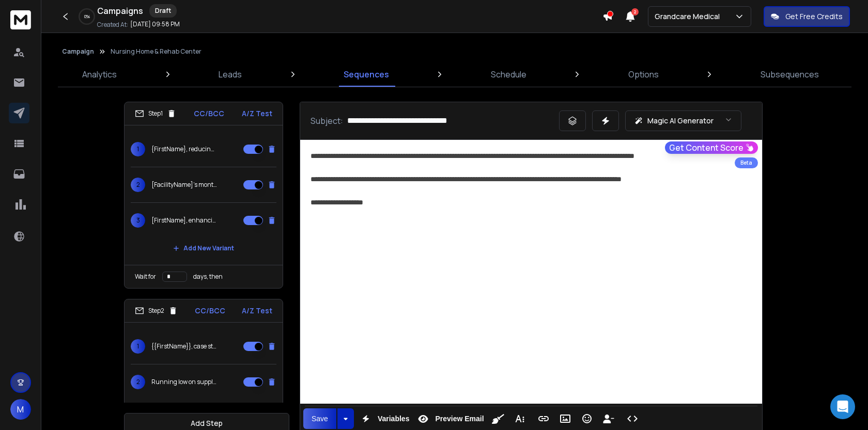 This screenshot has width=868, height=430. Describe the element at coordinates (163, 11) in the screenshot. I see `div: Draft` at that location.